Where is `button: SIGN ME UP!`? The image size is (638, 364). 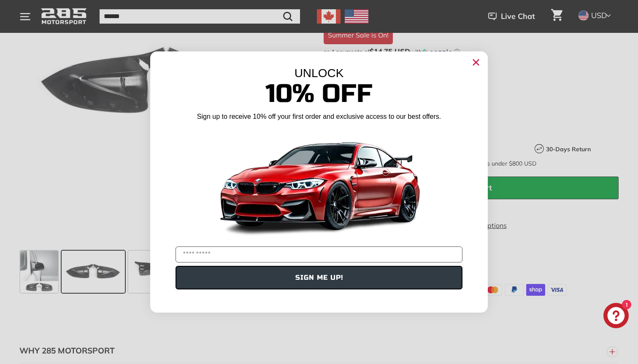
button: SIGN ME UP! is located at coordinates (319, 278).